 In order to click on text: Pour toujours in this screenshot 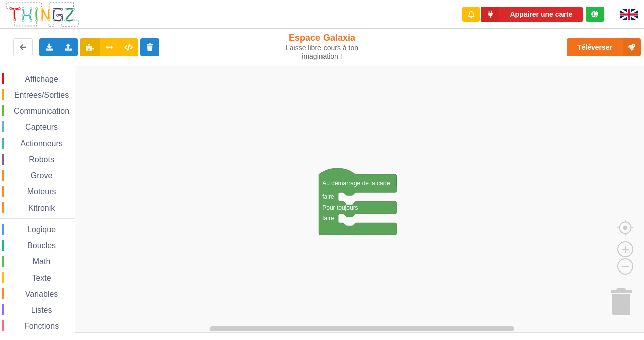, I will do `click(340, 208)`.